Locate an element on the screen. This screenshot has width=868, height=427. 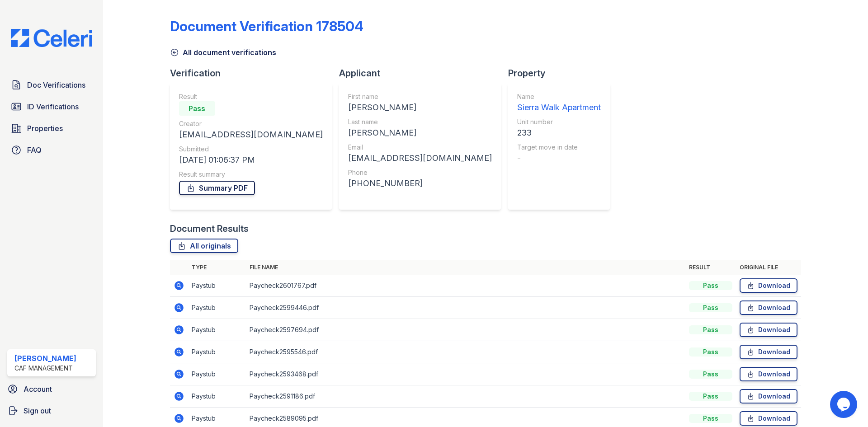
td: Paycheck2595546.pdf is located at coordinates (466, 352).